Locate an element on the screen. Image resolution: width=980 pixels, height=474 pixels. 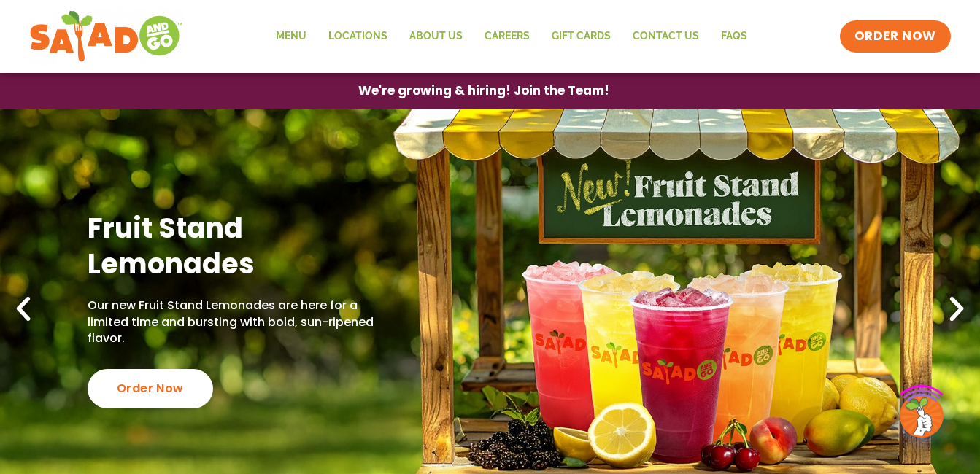
a: GIFT CARDS is located at coordinates (581, 36).